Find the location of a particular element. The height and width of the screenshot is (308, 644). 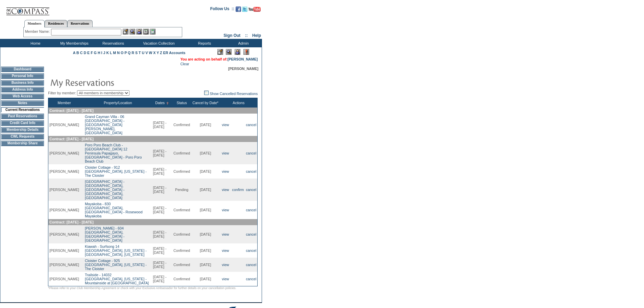

a: X is located at coordinates (154, 53).